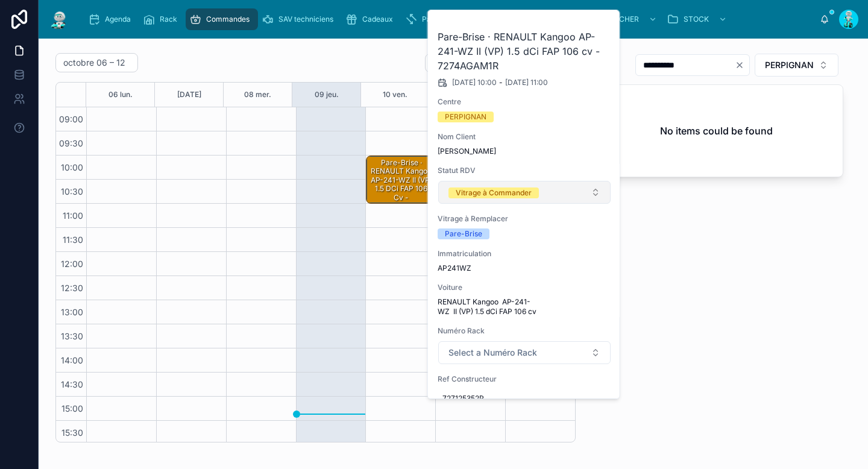 The image size is (868, 469). Describe the element at coordinates (162, 19) in the screenshot. I see `a: Rack` at that location.